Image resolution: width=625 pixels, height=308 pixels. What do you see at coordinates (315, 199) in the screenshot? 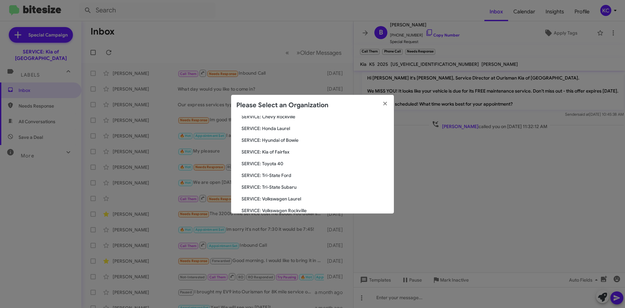
I see `span: SERVICE: Volkswagen Laurel` at bounding box center [315, 199].